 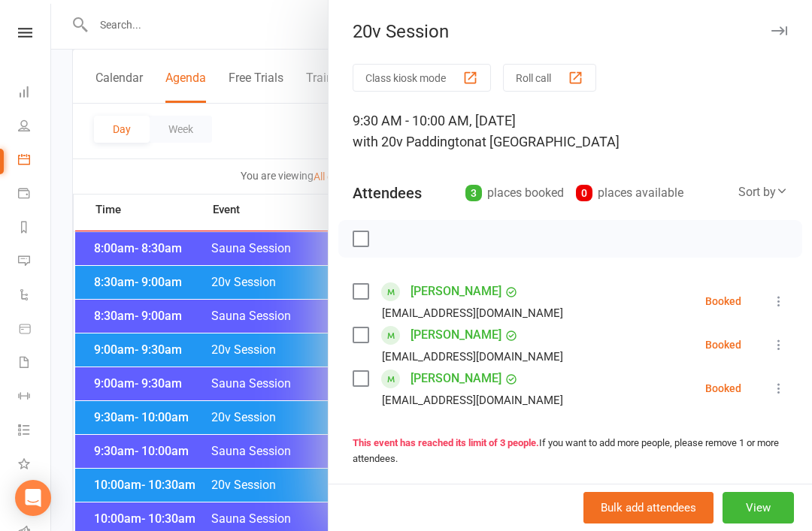 I want to click on a: People, so click(x=34, y=127).